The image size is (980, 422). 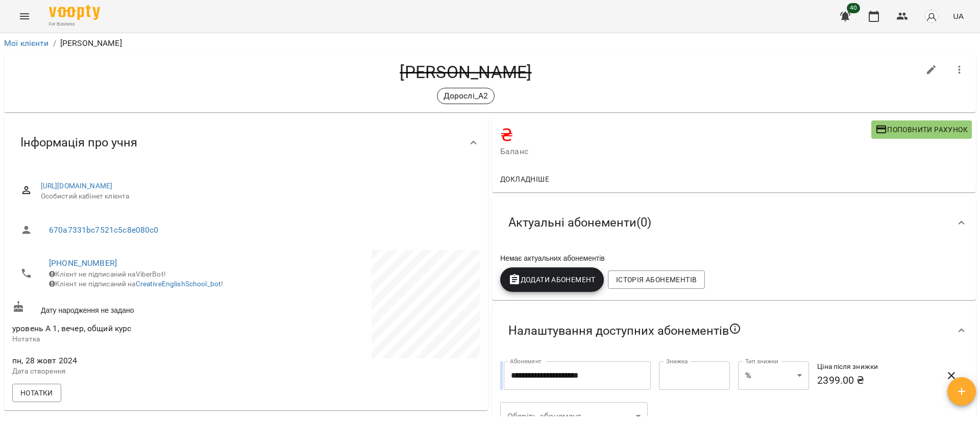 What do you see at coordinates (735, 329) in the screenshot?
I see `svg: Якщо не обрано жодного, клієнт зможе побачити всі публічні абонементи` at bounding box center [735, 329].